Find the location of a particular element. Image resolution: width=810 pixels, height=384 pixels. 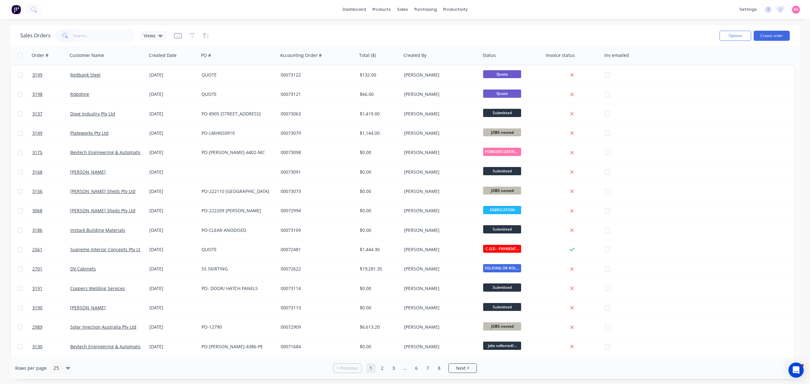

a: 3190 is located at coordinates (51, 308).